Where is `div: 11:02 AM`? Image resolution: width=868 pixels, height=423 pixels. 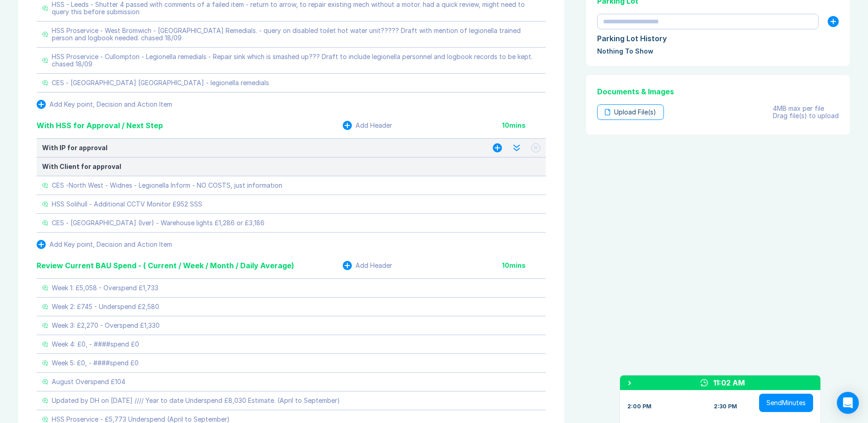 div: 11:02 AM is located at coordinates (729, 382).